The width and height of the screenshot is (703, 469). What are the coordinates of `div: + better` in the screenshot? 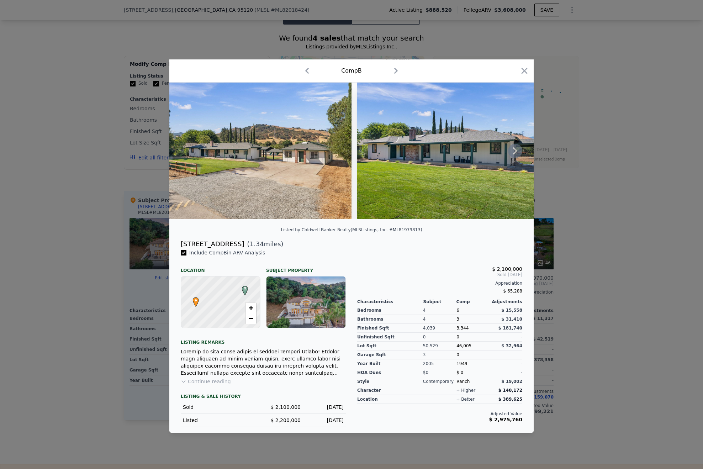 It's located at (465, 399).